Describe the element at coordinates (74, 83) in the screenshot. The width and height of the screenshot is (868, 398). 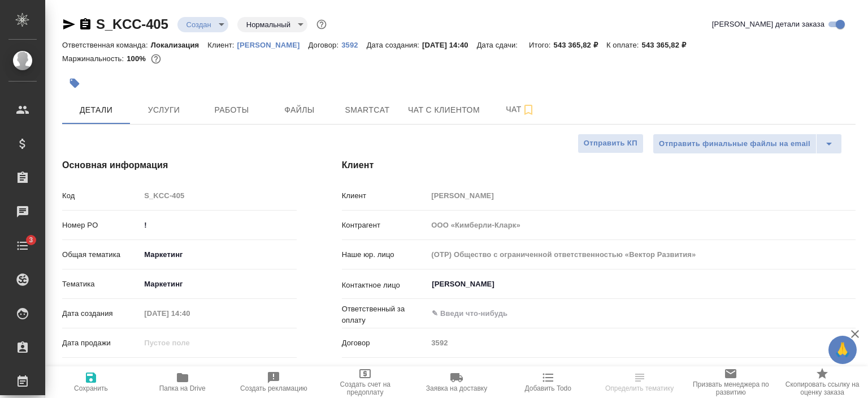
I see `button: Добавить тэг` at that location.